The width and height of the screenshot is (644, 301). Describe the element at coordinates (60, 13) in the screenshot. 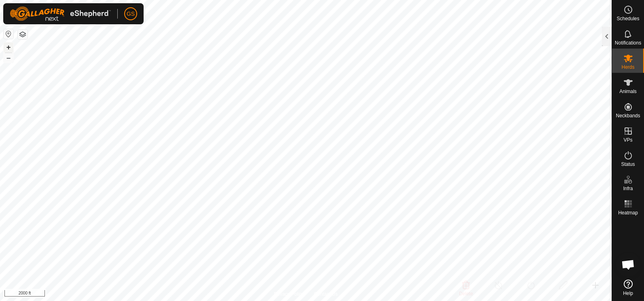

I see `img: Gallagher Logo` at that location.